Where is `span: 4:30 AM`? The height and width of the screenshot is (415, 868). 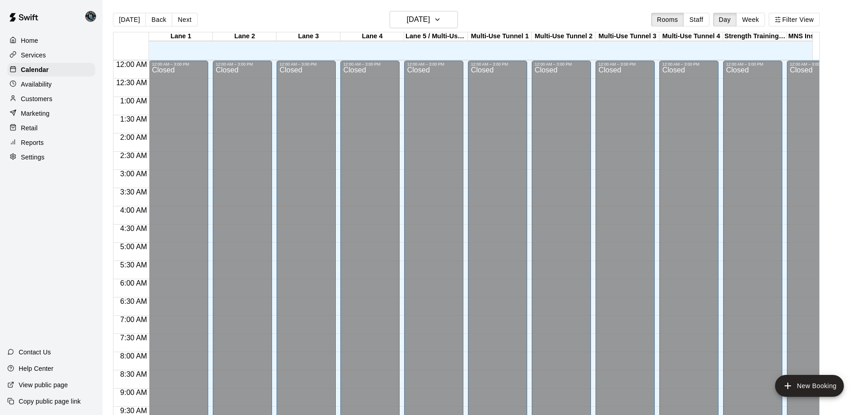 span: 4:30 AM is located at coordinates (134, 228).